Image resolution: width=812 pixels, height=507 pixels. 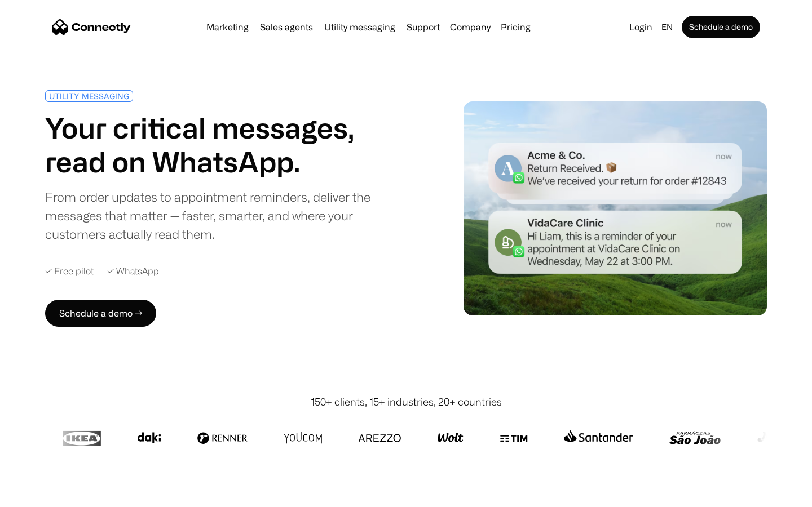 What do you see at coordinates (471, 27) in the screenshot?
I see `div: Company` at bounding box center [471, 27].